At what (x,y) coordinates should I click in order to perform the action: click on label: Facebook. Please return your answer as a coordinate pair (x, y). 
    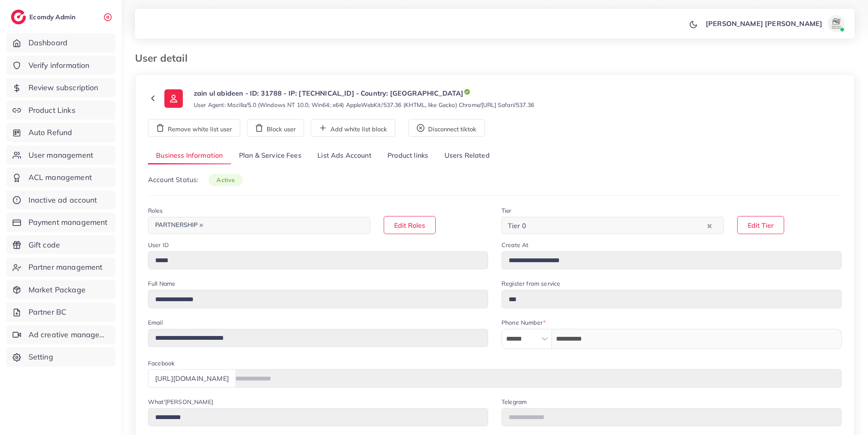
    Looking at the image, I should click on (161, 363).